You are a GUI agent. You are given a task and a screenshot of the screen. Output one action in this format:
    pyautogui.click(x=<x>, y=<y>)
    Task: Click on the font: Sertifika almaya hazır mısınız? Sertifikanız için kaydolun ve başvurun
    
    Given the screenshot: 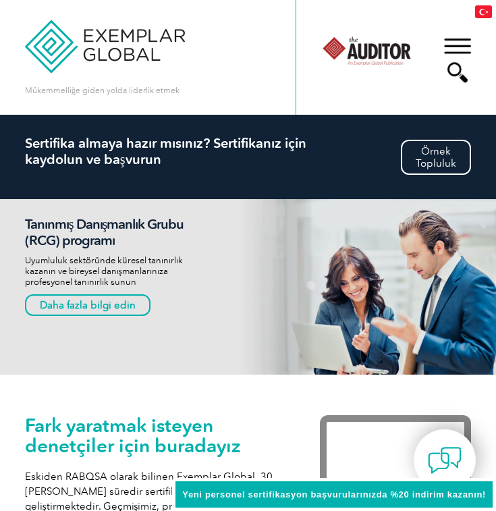 What is the action you would take?
    pyautogui.click(x=165, y=151)
    